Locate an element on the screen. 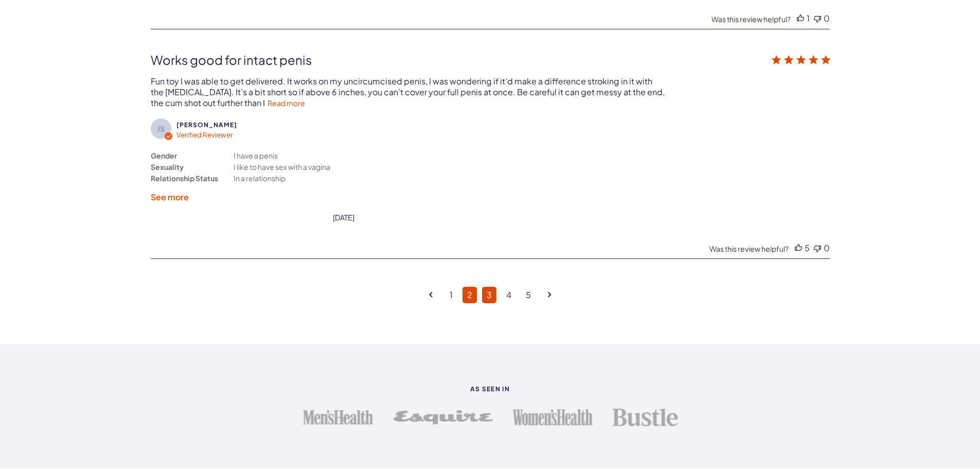  div: Sexuality is located at coordinates (167, 167).